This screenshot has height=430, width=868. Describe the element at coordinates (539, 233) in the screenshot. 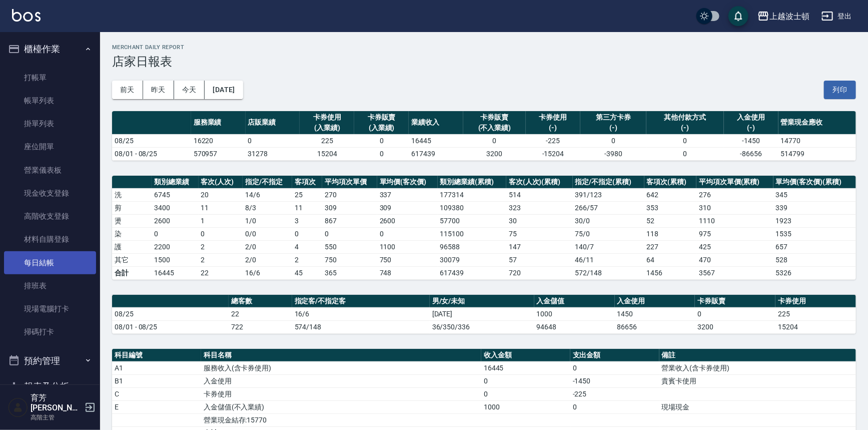

I see `td: 75` at that location.